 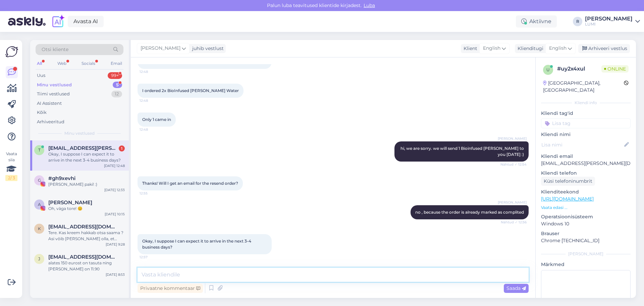 What do you see at coordinates (207, 48) in the screenshot?
I see `div: juhib vestlust` at bounding box center [207, 48].